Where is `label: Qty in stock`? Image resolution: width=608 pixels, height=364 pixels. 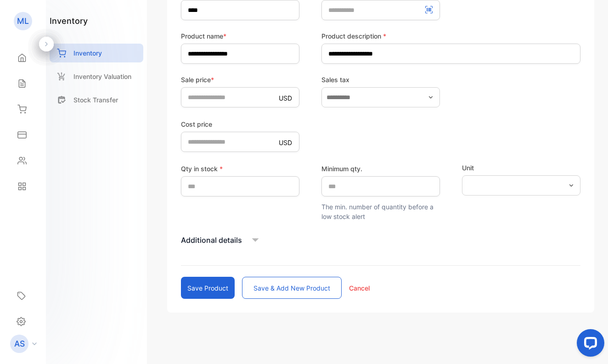 label: Qty in stock is located at coordinates (240, 168).